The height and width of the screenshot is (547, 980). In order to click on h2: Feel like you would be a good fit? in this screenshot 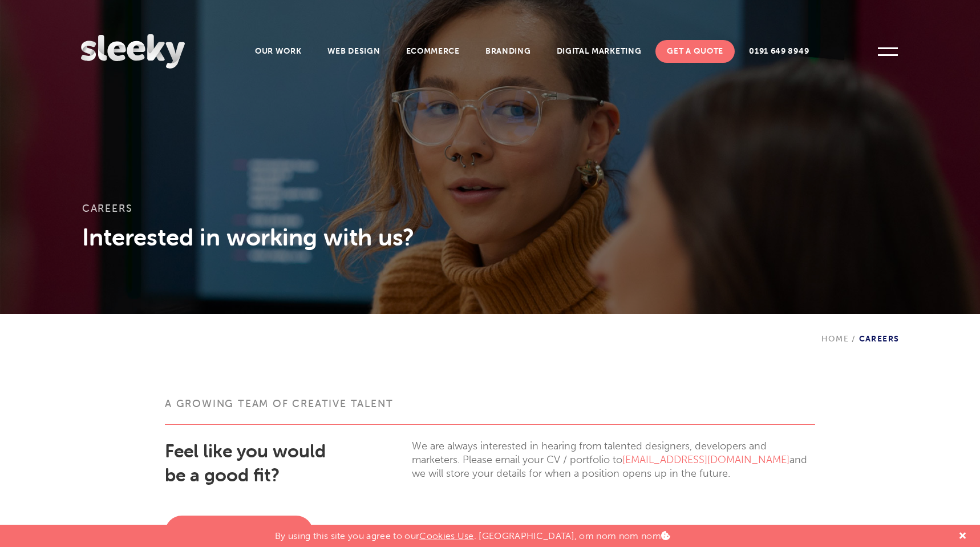, I will do `click(255, 463)`.